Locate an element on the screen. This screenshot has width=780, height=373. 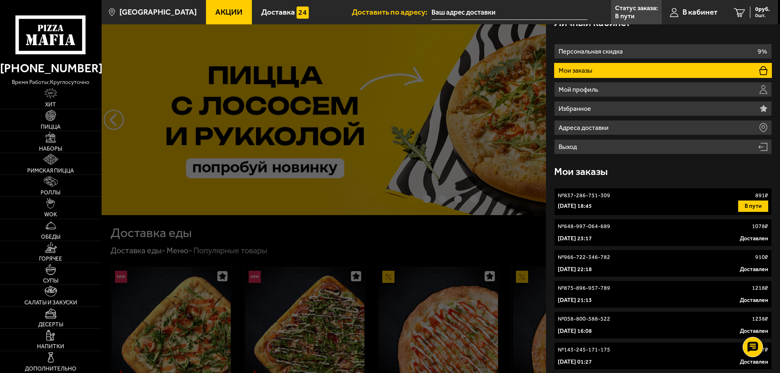
span: Салаты и закуски is located at coordinates (51, 303).